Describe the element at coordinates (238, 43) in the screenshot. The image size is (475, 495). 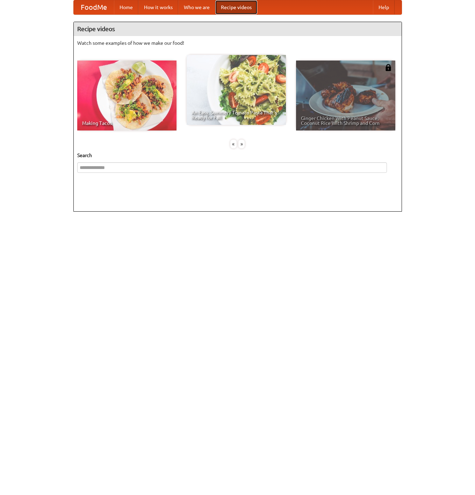
I see `p: Watch some examples of how we make our food!` at that location.